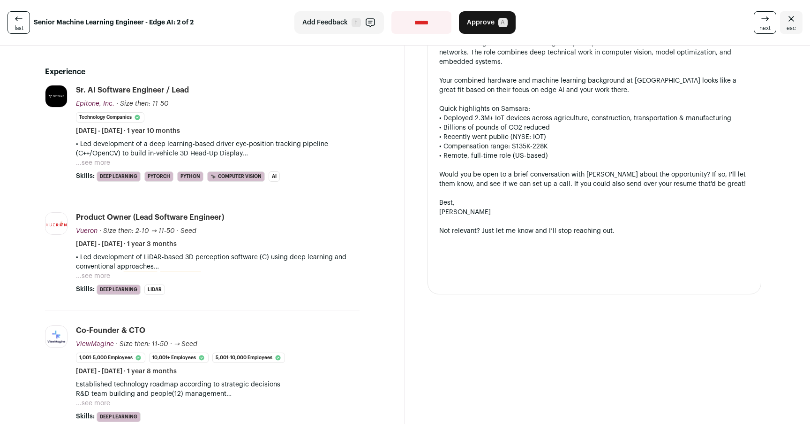 The width and height of the screenshot is (810, 424). What do you see at coordinates (218, 149) in the screenshot?
I see `p: • Led development of a deep learning-based driver eye-position tracking pipeline (C++/OpenCV) to ...` at bounding box center [218, 149].